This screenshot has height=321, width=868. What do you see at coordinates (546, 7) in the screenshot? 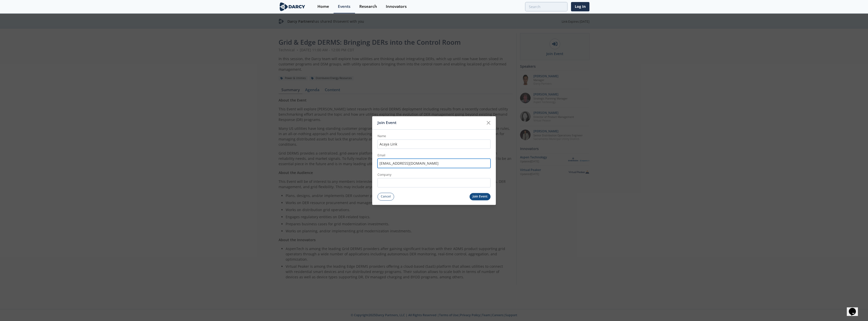
I see `input: Advanced Search` at bounding box center [546, 7].